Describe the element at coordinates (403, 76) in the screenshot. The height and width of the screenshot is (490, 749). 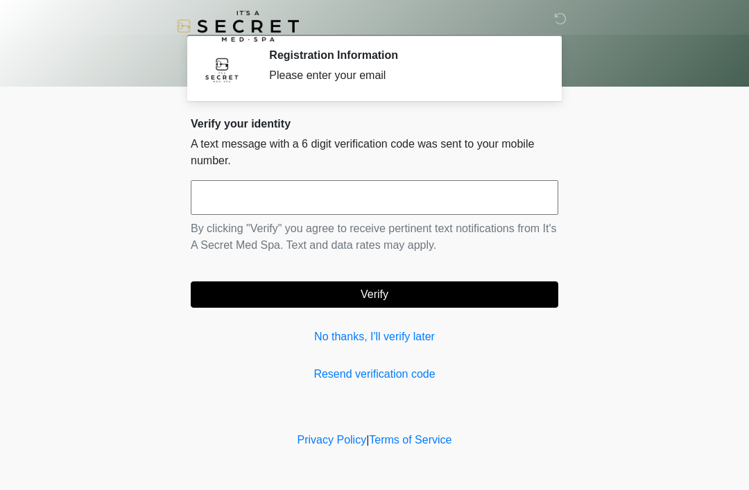
I see `div: Please enter your email` at that location.